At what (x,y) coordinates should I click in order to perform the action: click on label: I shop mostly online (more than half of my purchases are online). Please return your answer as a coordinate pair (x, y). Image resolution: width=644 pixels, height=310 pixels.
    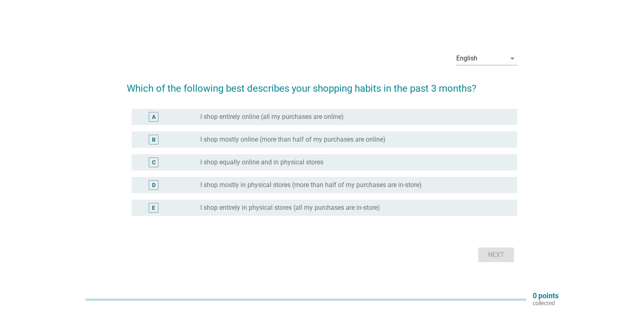
    Looking at the image, I should click on (292, 139).